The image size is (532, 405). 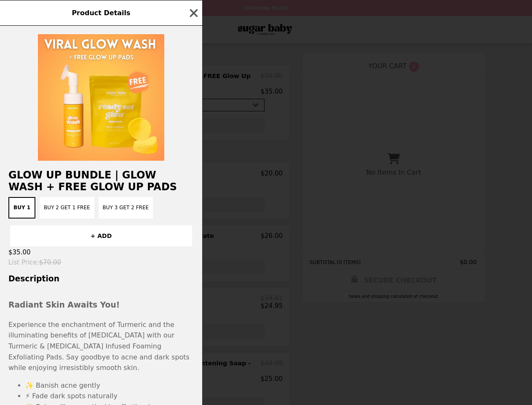 I want to click on button: Buy 2 Get 1 Free, so click(x=67, y=207).